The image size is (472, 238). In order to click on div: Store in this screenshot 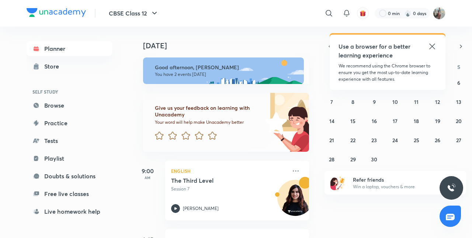, I will do `click(54, 66)`.